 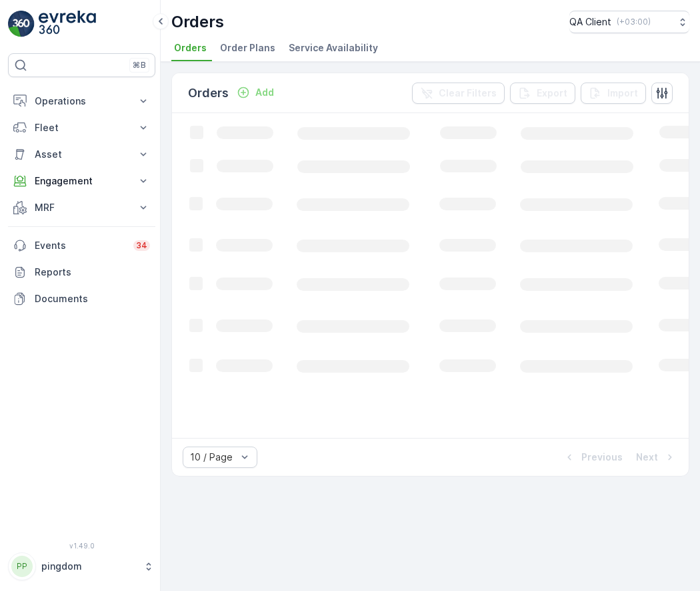 I want to click on p: ⌘B, so click(x=139, y=65).